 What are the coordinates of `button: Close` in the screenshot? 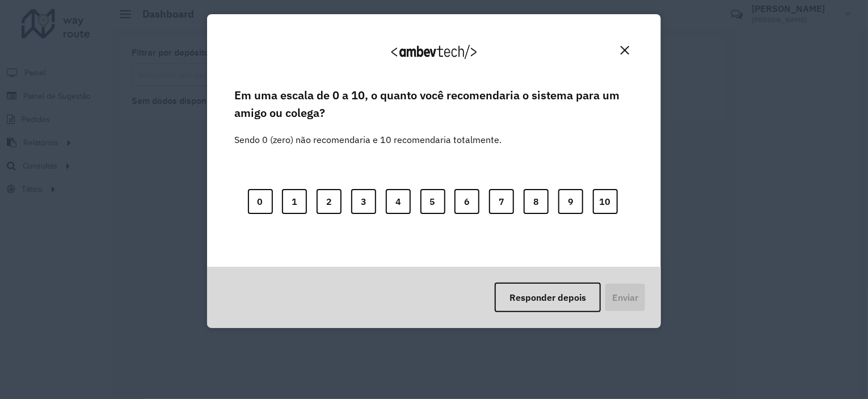 It's located at (625, 50).